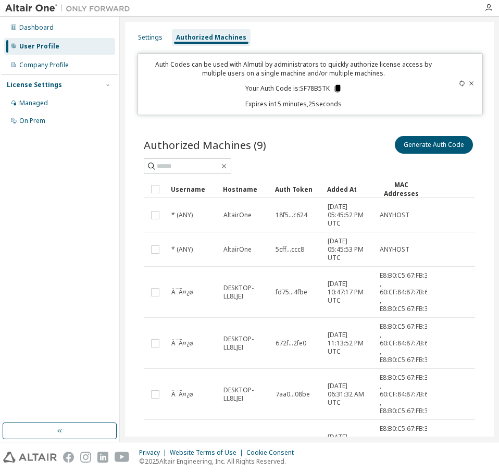 The width and height of the screenshot is (499, 472). What do you see at coordinates (294, 88) in the screenshot?
I see `p: Your Auth Code is: SF78B5TK` at bounding box center [294, 88].